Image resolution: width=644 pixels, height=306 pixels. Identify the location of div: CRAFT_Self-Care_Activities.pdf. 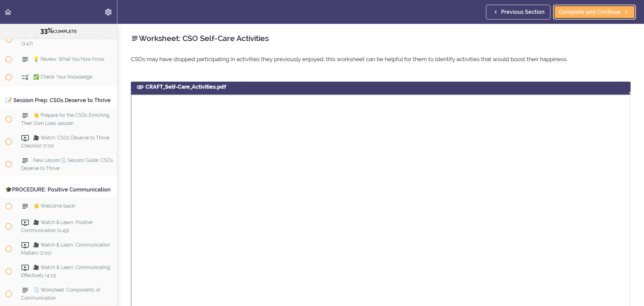
(381, 86).